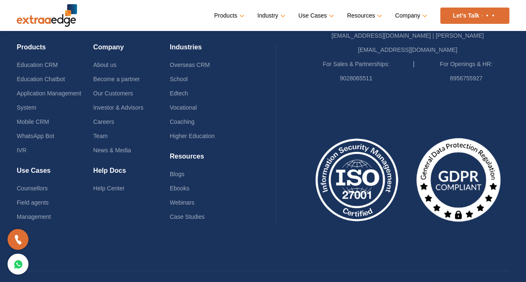 Image resolution: width=526 pixels, height=282 pixels. What do you see at coordinates (33, 122) in the screenshot?
I see `a: Mobile CRM` at bounding box center [33, 122].